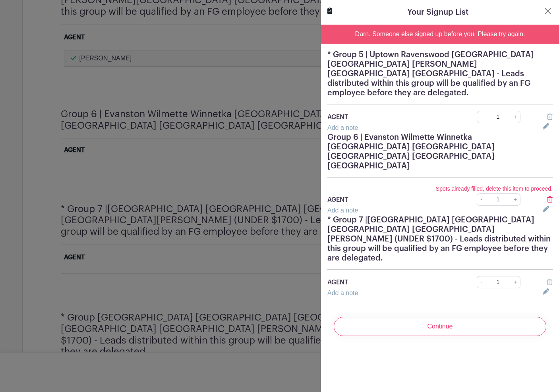  I want to click on small: Spots already filled, delete this item to proceed., so click(494, 189).